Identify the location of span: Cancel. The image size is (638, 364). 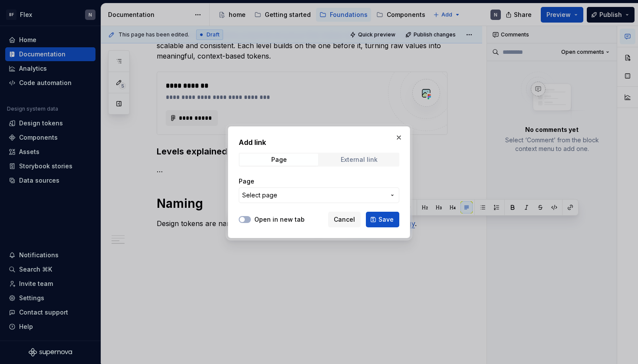
(344, 220).